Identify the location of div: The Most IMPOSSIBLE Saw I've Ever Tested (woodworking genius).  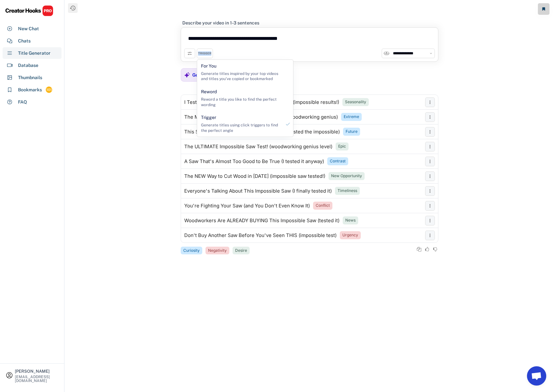
(261, 117).